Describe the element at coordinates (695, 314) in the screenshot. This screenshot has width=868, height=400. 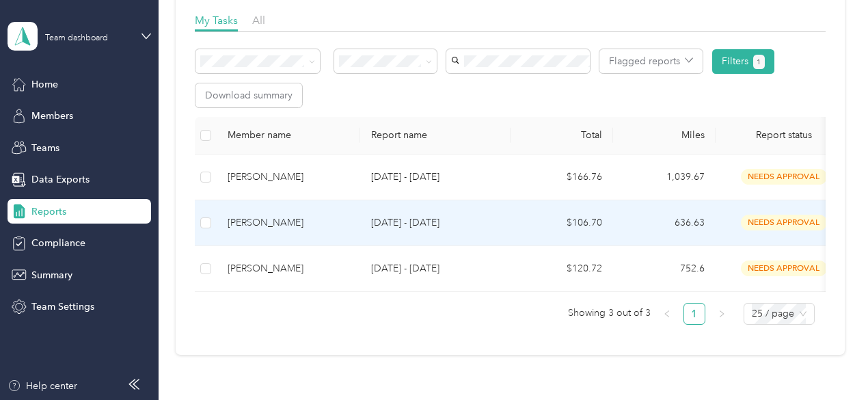
I see `a: 1` at that location.